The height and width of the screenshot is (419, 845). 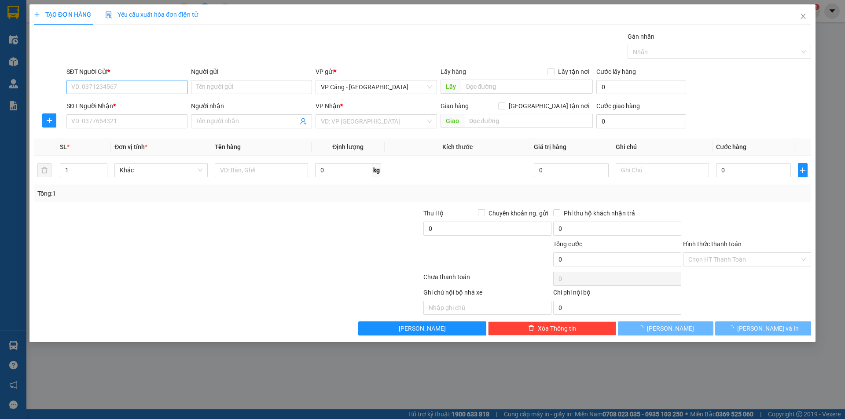 What do you see at coordinates (663, 147) in the screenshot?
I see `th: Ghi chú` at bounding box center [663, 147].